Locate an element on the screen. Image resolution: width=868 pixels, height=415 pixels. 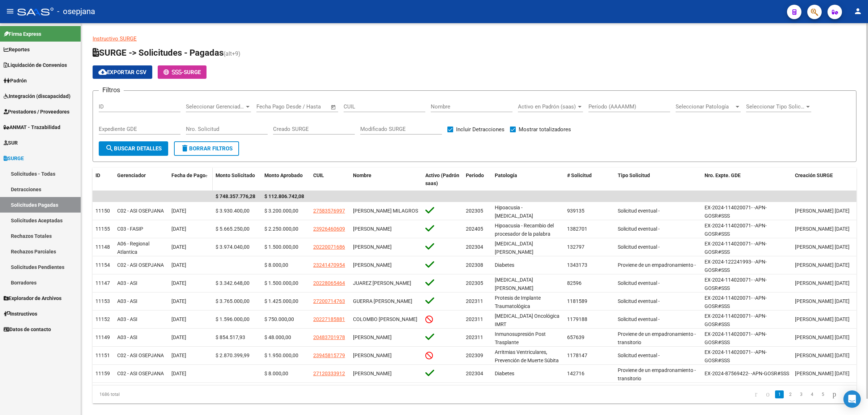
span: $ 1.425.000,00 is located at coordinates (282, 301).